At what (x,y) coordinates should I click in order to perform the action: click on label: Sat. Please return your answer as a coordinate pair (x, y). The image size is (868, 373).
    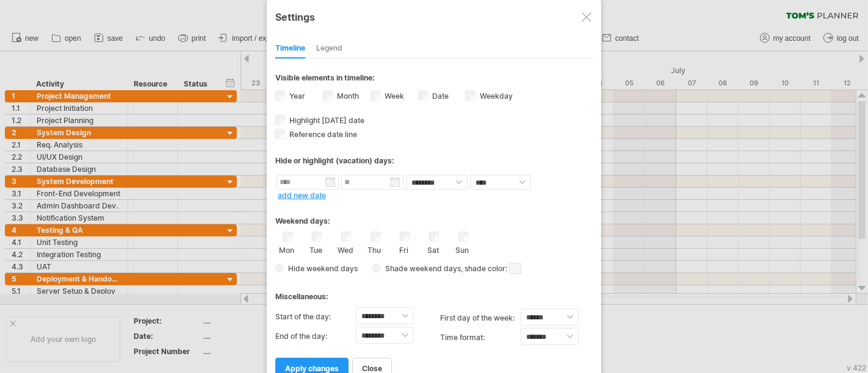
    Looking at the image, I should click on (432, 249).